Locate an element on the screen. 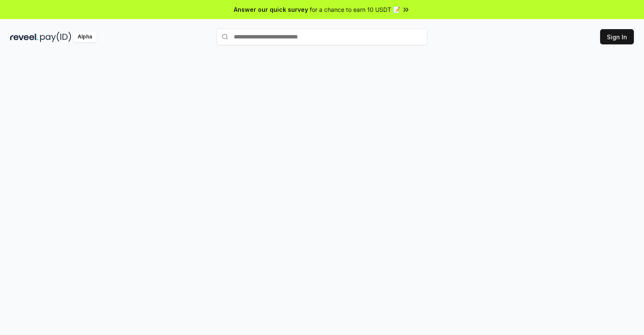 This screenshot has height=335, width=644. div: Alpha is located at coordinates (85, 37).